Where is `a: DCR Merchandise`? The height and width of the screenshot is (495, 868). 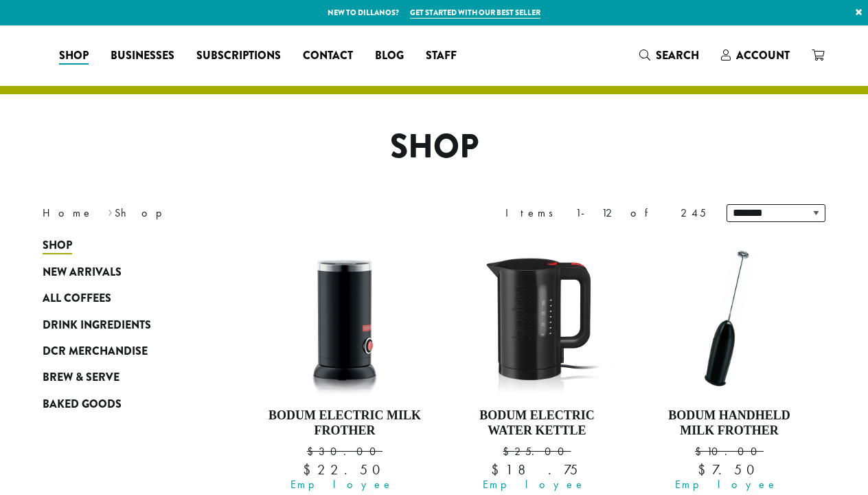 a: DCR Merchandise is located at coordinates (125, 351).